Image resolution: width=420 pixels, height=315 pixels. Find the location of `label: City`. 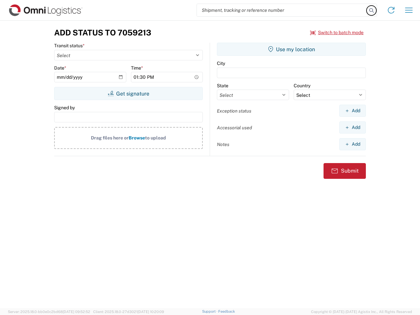

label: City is located at coordinates (221, 63).